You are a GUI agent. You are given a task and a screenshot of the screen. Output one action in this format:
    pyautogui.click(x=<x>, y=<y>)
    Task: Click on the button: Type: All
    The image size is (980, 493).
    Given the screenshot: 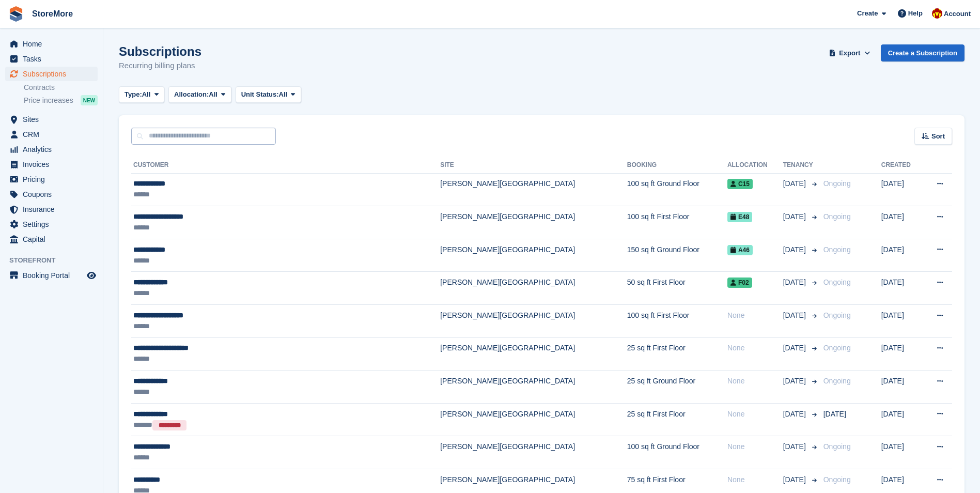 What is the action you would take?
    pyautogui.click(x=141, y=94)
    